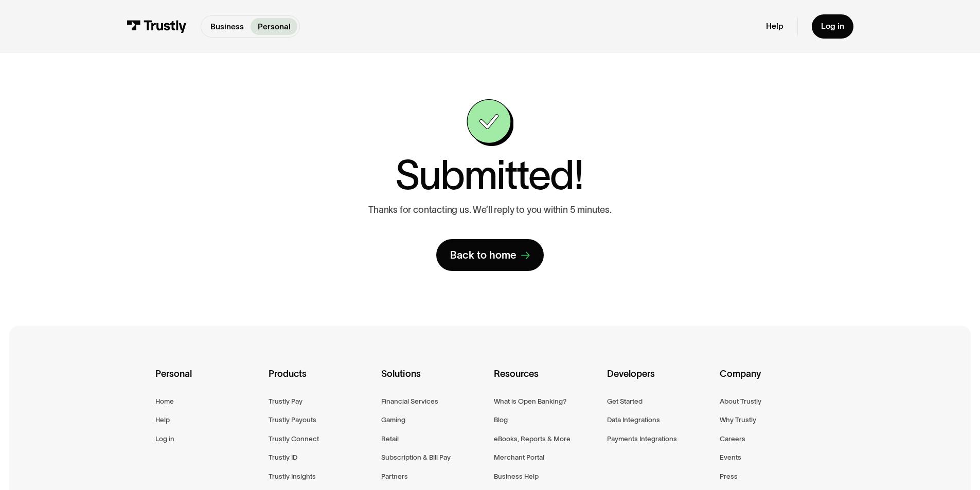  Describe the element at coordinates (292, 420) in the screenshot. I see `div: Trustly Payouts` at that location.